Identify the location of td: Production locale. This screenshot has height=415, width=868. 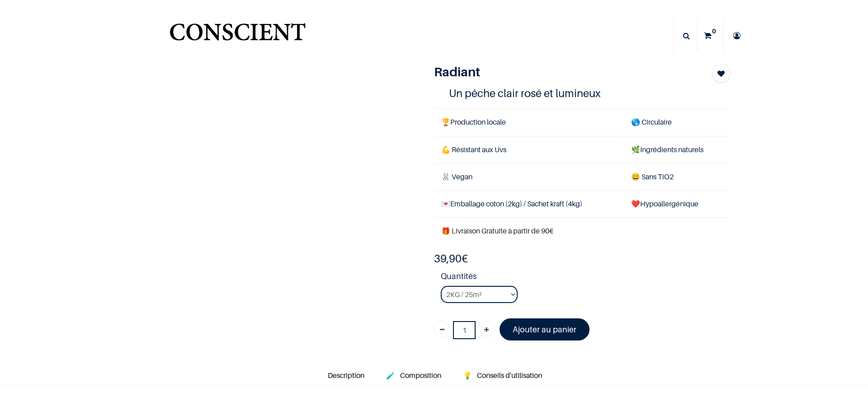
(529, 122).